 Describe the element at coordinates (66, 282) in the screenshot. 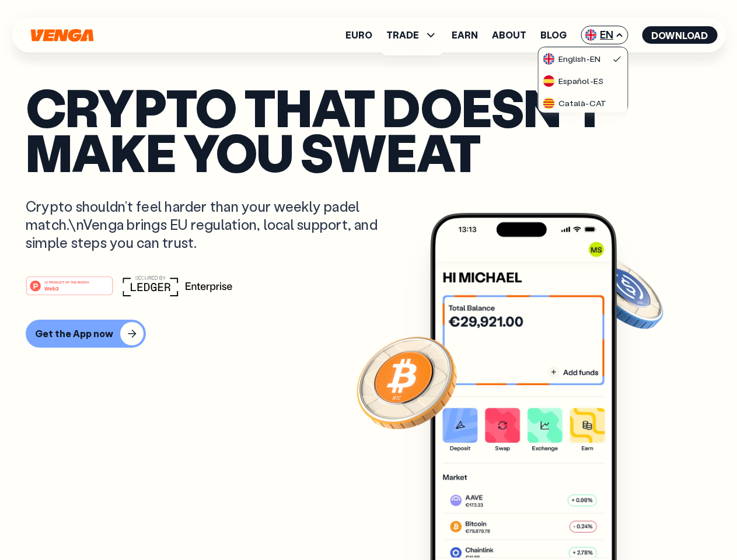

I see `tspan: #1 PRODUCT OF THE MONTH` at that location.